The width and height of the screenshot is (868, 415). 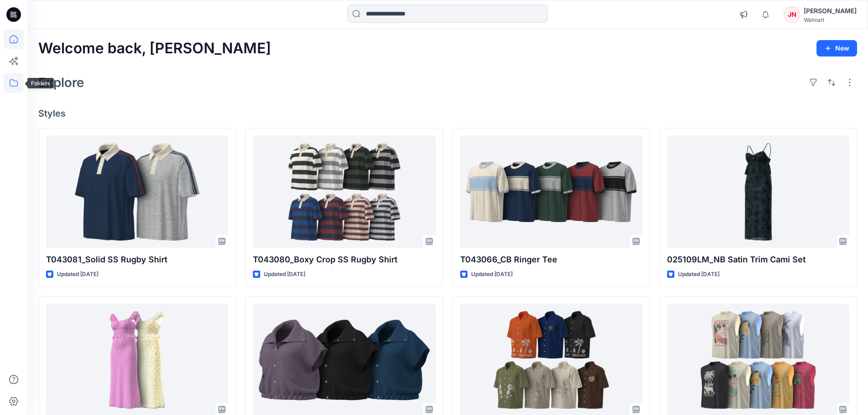 What do you see at coordinates (837, 48) in the screenshot?
I see `button: New` at bounding box center [837, 48].